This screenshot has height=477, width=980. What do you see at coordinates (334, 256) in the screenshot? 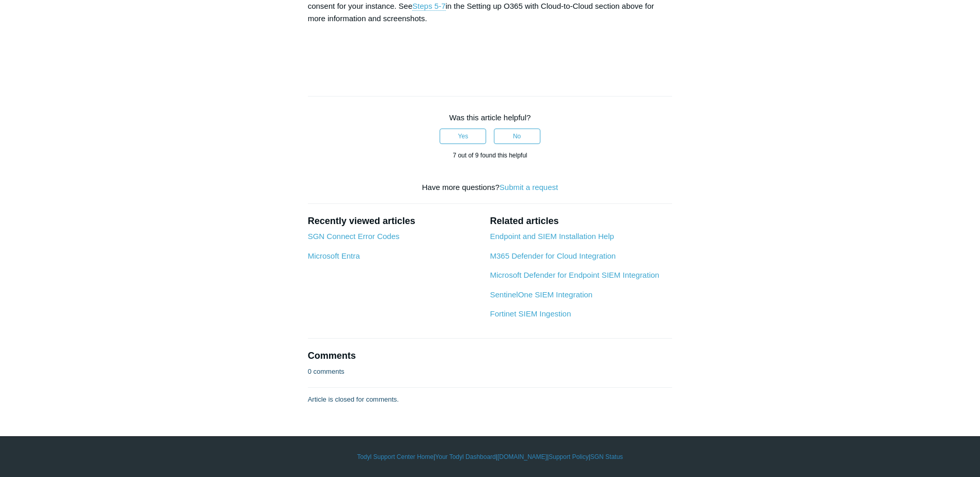
I see `a: Microsoft Entra` at bounding box center [334, 256].